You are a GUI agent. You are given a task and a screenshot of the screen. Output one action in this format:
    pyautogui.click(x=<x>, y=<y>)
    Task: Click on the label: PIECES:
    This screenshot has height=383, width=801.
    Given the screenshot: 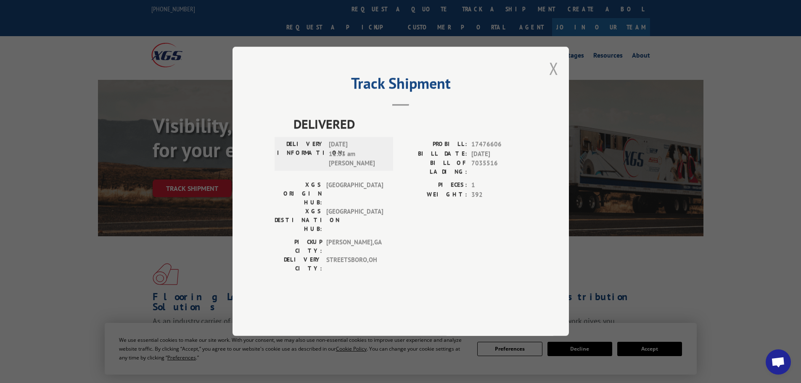 What is the action you would take?
    pyautogui.click(x=434, y=185)
    